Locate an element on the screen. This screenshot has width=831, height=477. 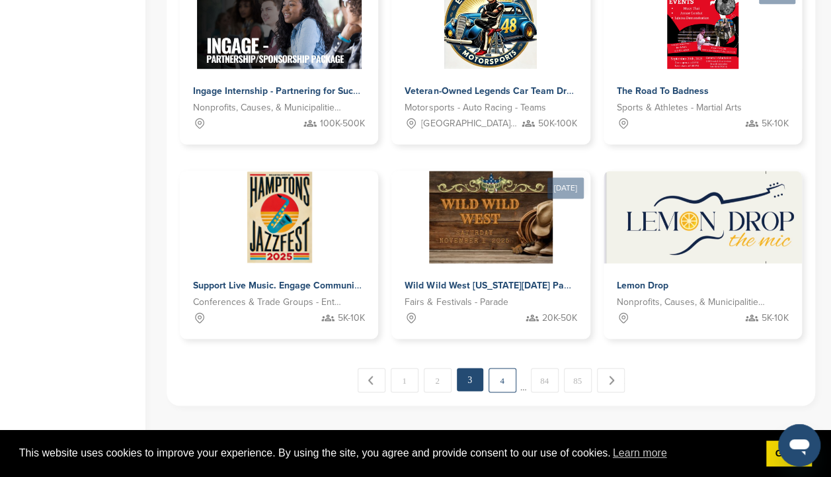
span: The Road To Badness is located at coordinates (663, 91).